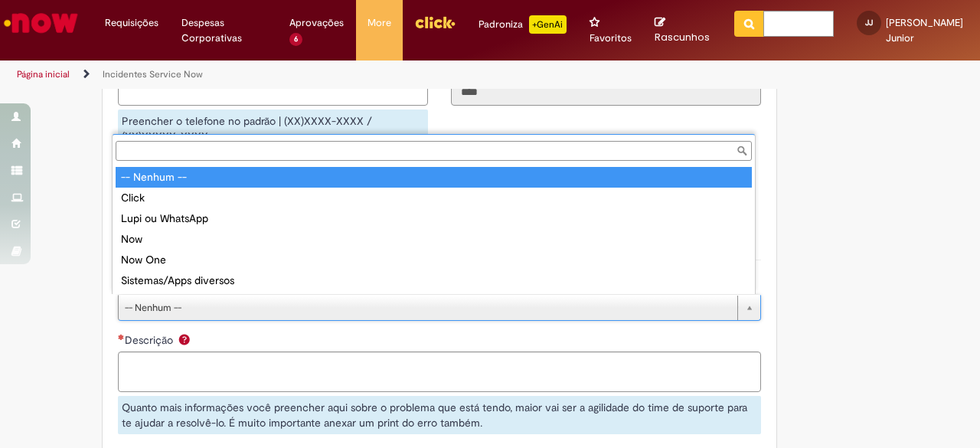  What do you see at coordinates (433, 281) in the screenshot?
I see `div: Sistemas/Apps diversos` at bounding box center [433, 281].